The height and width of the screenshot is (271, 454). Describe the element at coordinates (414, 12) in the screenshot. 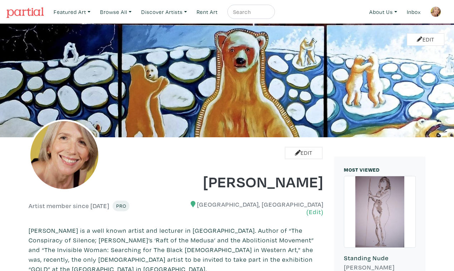

I see `a: Inbox` at that location.